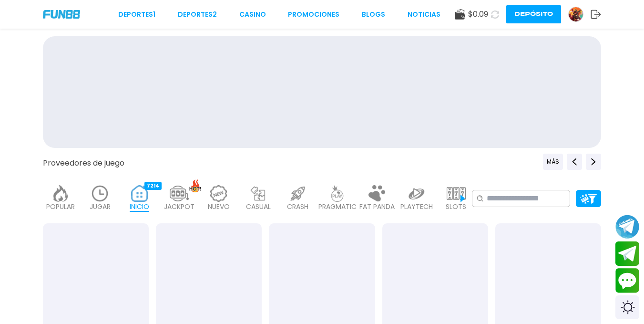 The height and width of the screenshot is (324, 644). Describe the element at coordinates (627, 226) in the screenshot. I see `button: Join telegram channel` at that location.